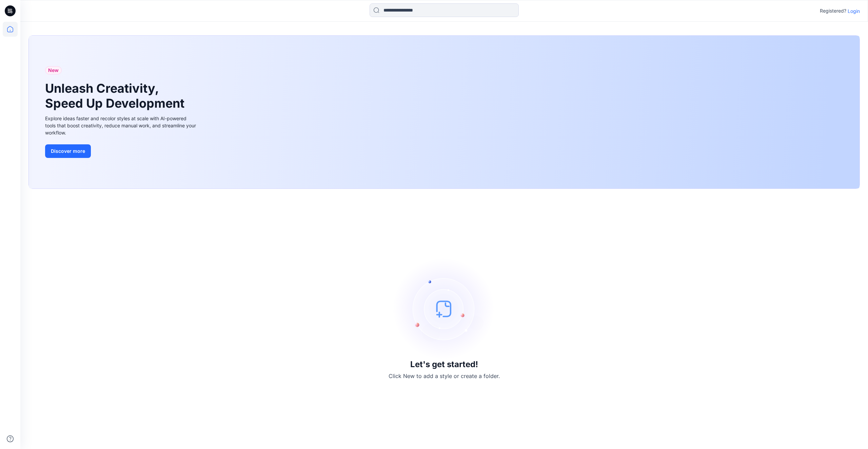 This screenshot has width=868, height=449. What do you see at coordinates (444, 364) in the screenshot?
I see `h3: Let's get started!` at bounding box center [444, 364].